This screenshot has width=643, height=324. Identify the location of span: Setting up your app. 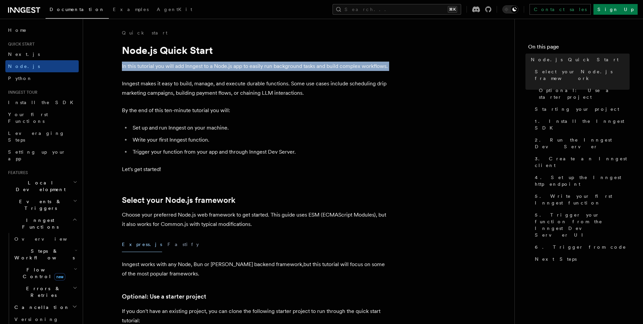
(37, 156).